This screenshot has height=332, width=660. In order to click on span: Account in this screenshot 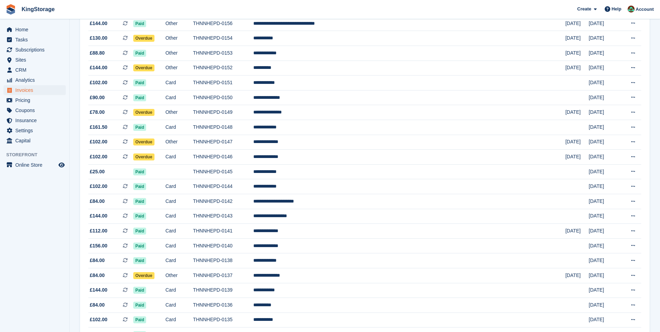, I will do `click(644, 9)`.